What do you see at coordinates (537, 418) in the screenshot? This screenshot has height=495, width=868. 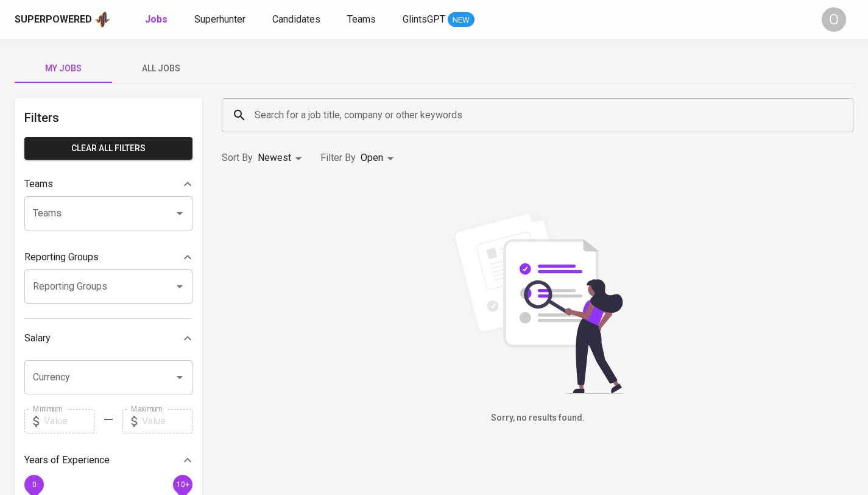 I see `h6: Sorry, no results found.` at bounding box center [537, 418].